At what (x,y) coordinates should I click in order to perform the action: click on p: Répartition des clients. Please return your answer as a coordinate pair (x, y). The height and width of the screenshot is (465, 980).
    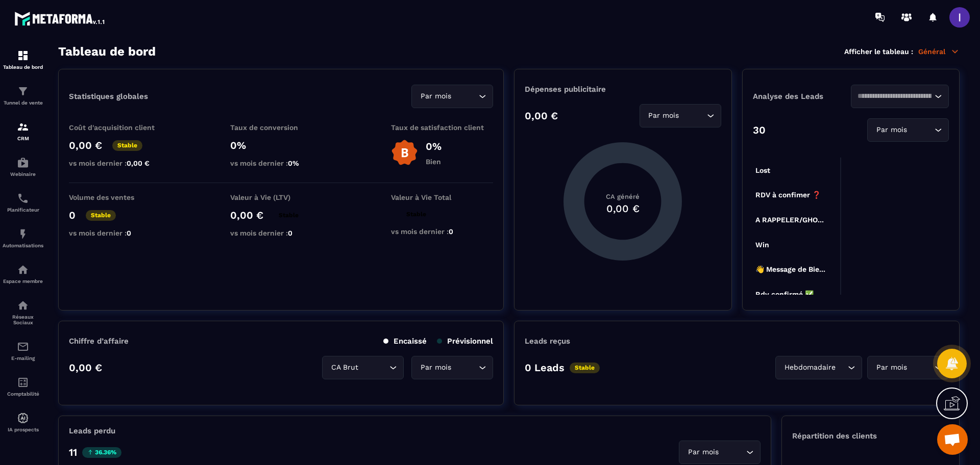
    Looking at the image, I should click on (871, 436).